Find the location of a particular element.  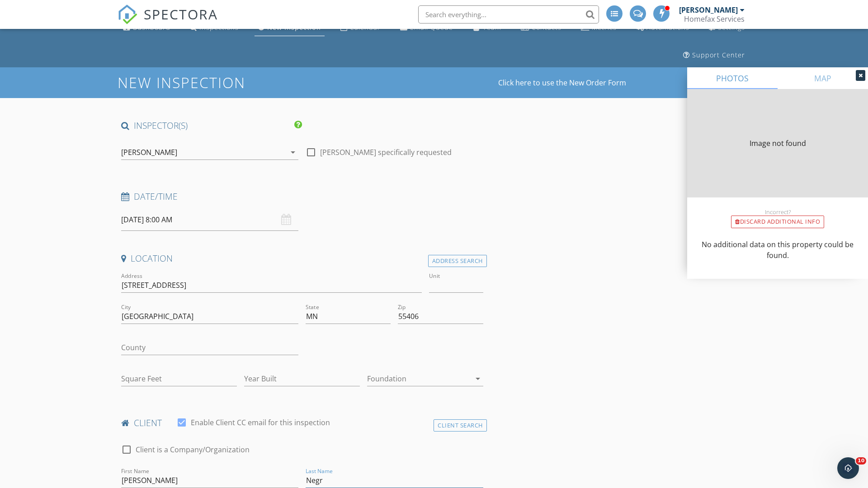

div: Homefax Services is located at coordinates (714, 19).